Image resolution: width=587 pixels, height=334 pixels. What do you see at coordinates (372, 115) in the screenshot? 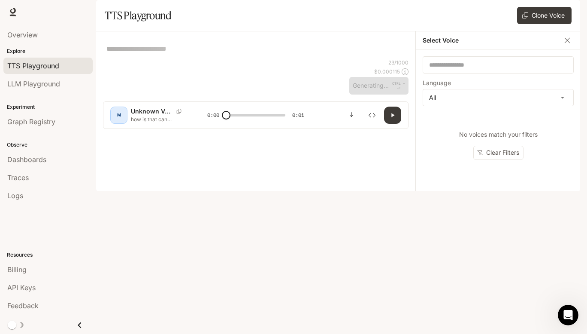
I see `button: Inspect` at bounding box center [372, 115].